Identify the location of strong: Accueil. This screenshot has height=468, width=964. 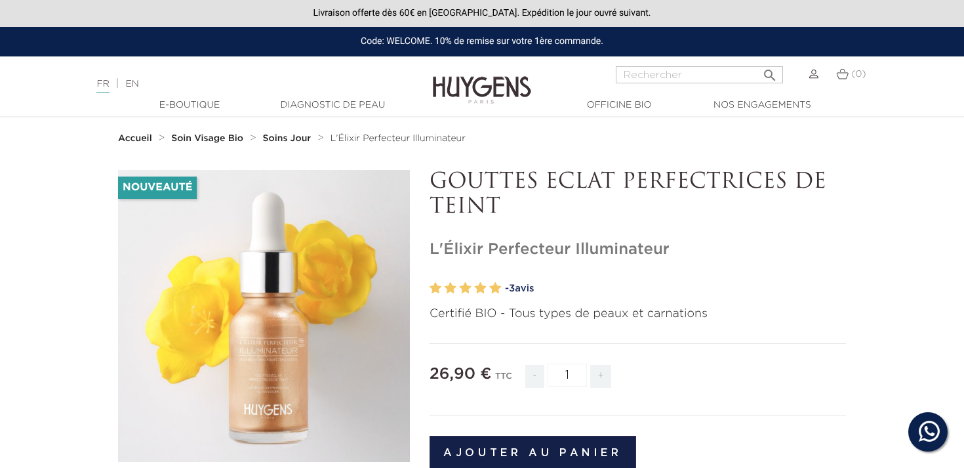
(135, 138).